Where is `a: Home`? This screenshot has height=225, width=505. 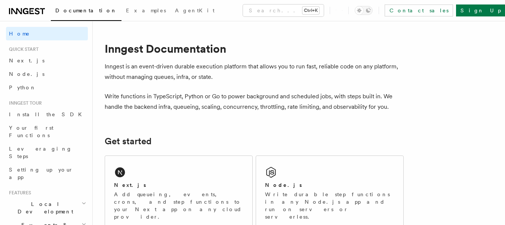 a: Home is located at coordinates (47, 34).